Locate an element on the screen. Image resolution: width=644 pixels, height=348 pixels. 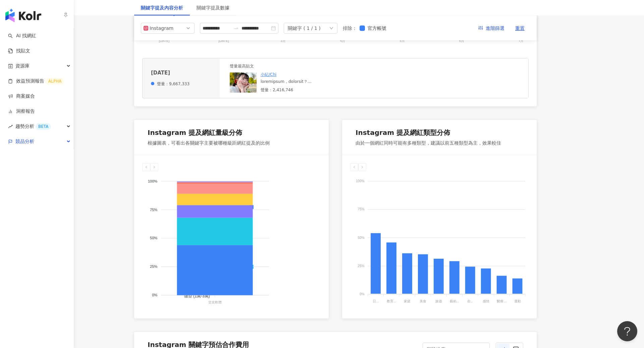
span: 競品分析 is located at coordinates (25, 142).